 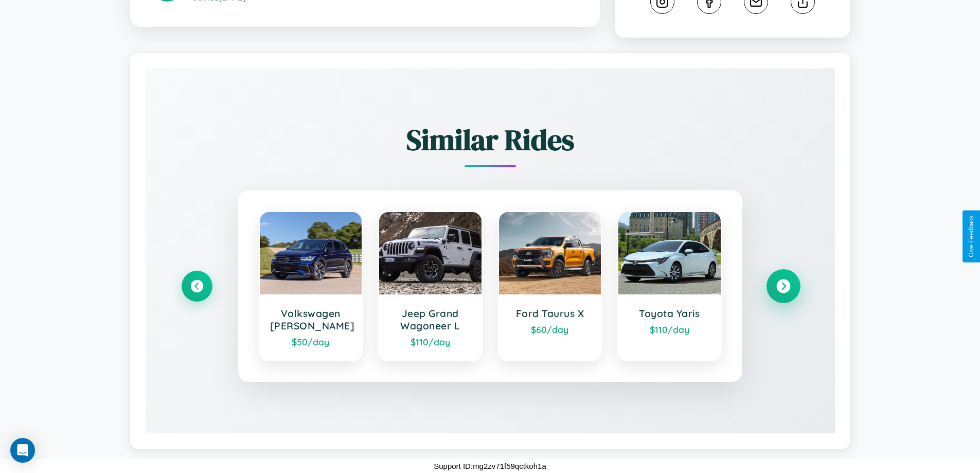 What do you see at coordinates (430, 320) in the screenshot?
I see `h3: Jeep Grand Wagoneer L` at bounding box center [430, 320].